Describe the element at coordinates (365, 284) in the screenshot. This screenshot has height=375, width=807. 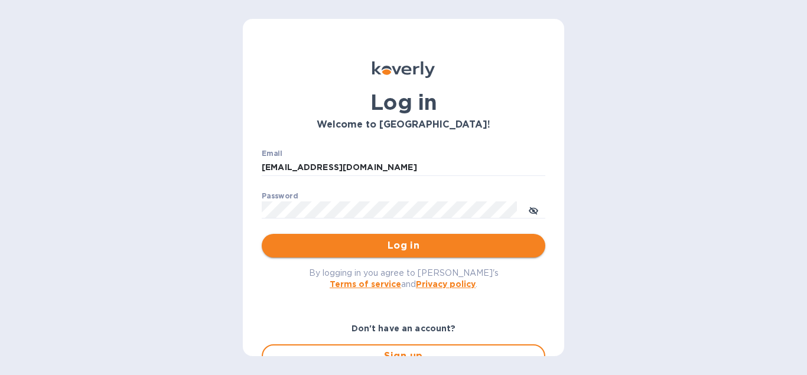
I see `a: Terms of service` at that location.